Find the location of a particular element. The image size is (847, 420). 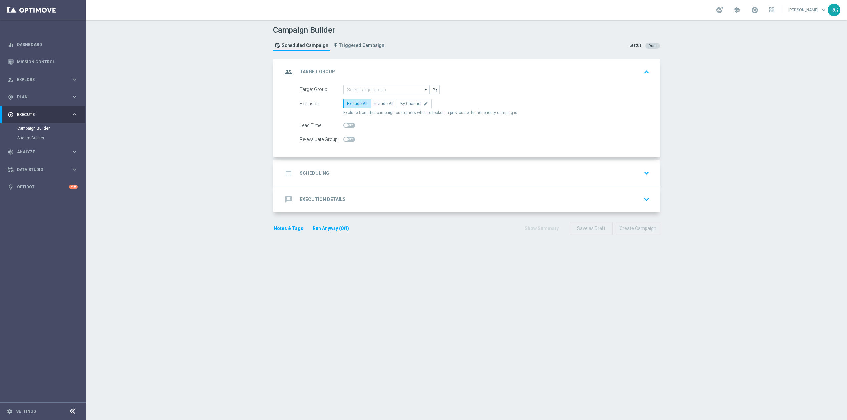

i: track_changes is located at coordinates (11, 152).